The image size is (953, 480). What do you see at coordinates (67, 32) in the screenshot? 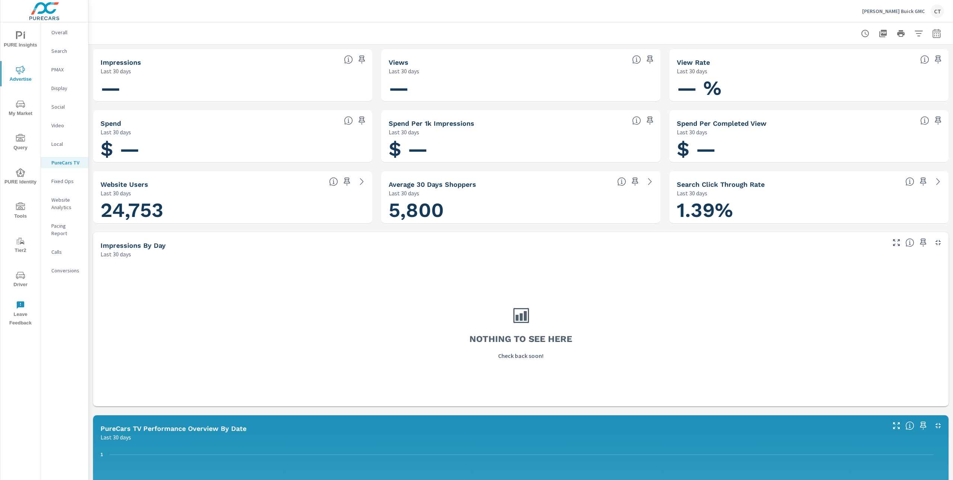
I see `p: Overall` at bounding box center [67, 32].